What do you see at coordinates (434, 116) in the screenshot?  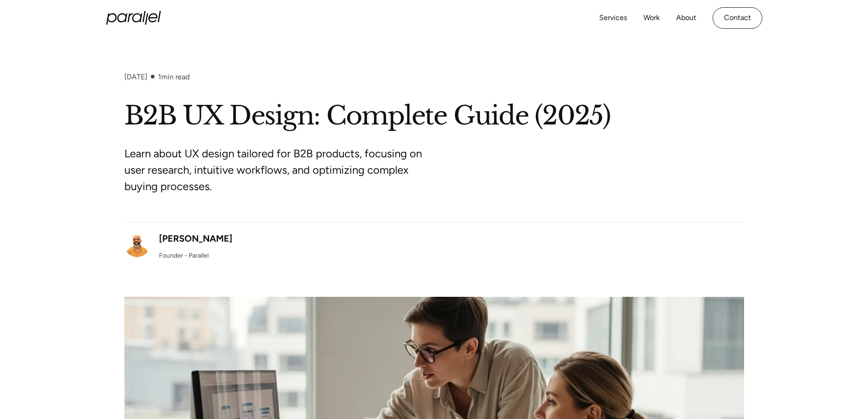 I see `h1: B2B UX Design: Complete Guide (2025)` at bounding box center [434, 116].